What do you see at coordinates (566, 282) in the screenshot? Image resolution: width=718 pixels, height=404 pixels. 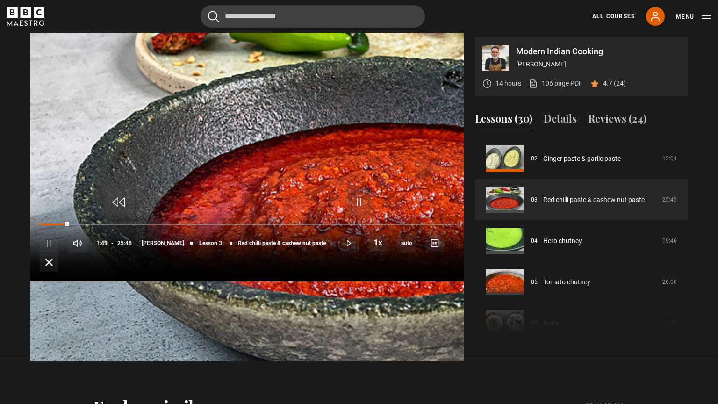 I see `a: Tomato chutney` at bounding box center [566, 282].